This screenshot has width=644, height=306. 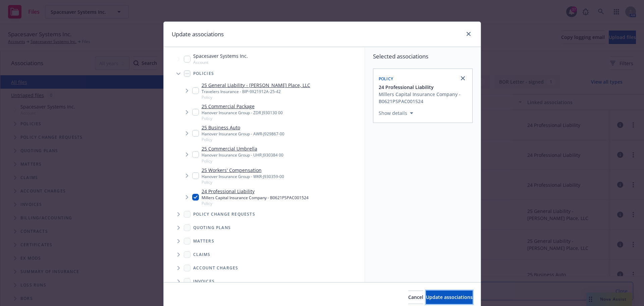 I want to click on span: Invoices, so click(x=204, y=282).